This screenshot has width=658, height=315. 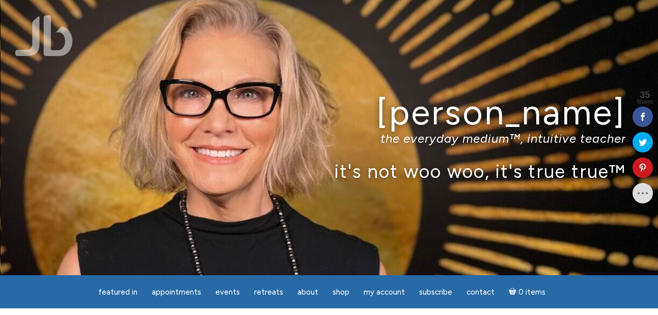 What do you see at coordinates (44, 36) in the screenshot?
I see `a: Jamie Butler. The Everyday Medium` at bounding box center [44, 36].